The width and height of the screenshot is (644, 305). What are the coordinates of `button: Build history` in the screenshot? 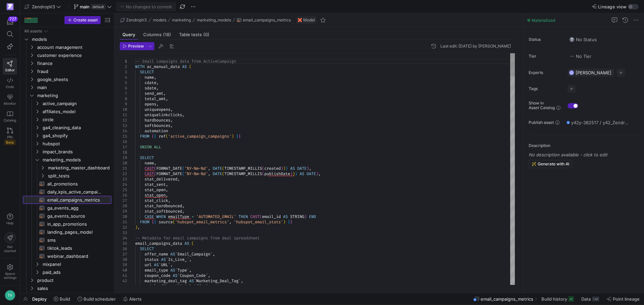 It's located at (558, 299).